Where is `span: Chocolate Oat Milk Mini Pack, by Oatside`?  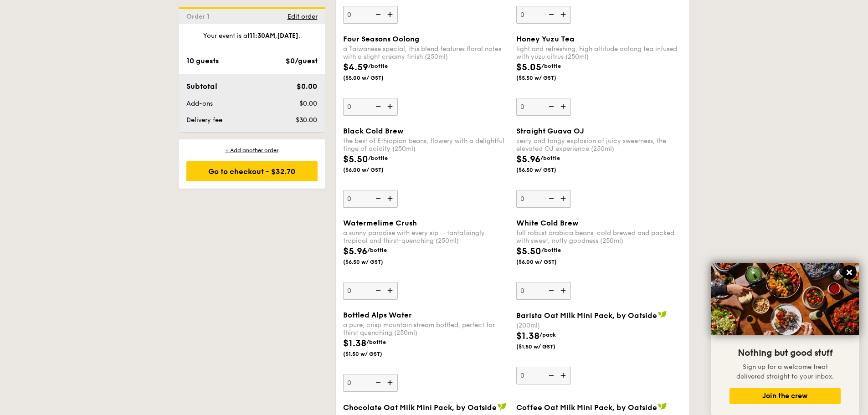 span: Chocolate Oat Milk Mini Pack, by Oatside is located at coordinates (420, 407).